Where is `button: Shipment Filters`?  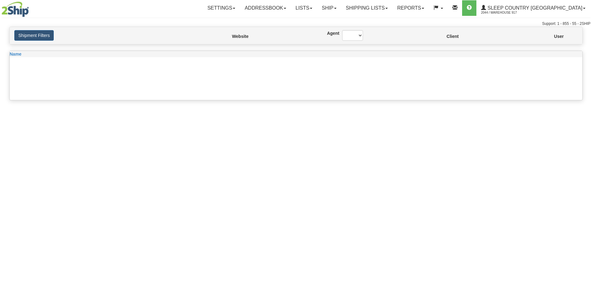 button: Shipment Filters is located at coordinates (34, 35).